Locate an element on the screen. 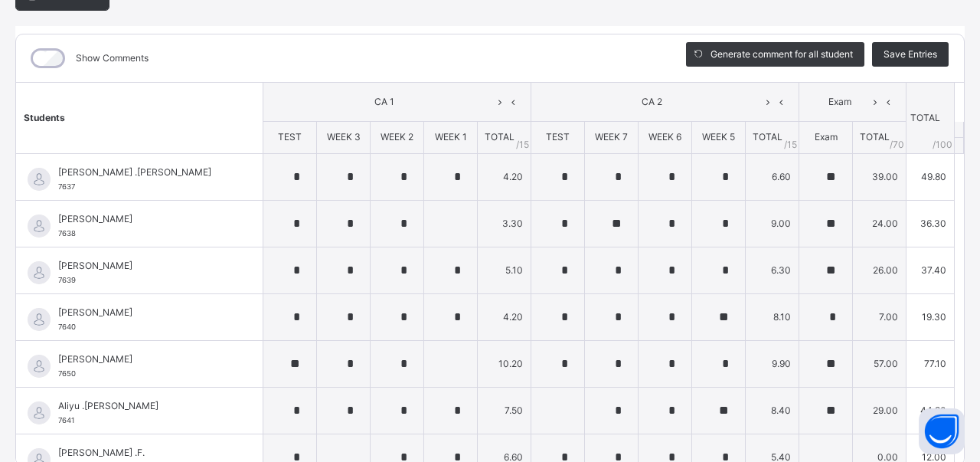  span: 7640 is located at coordinates (66, 326).